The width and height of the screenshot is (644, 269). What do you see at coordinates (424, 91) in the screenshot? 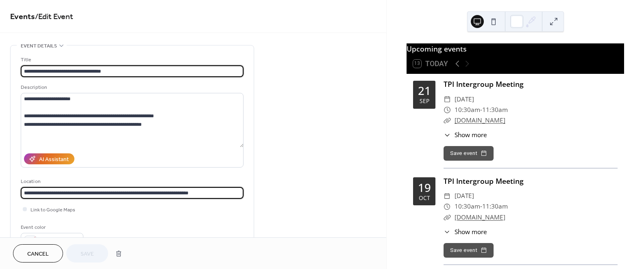
I see `div: 21` at bounding box center [424, 91].